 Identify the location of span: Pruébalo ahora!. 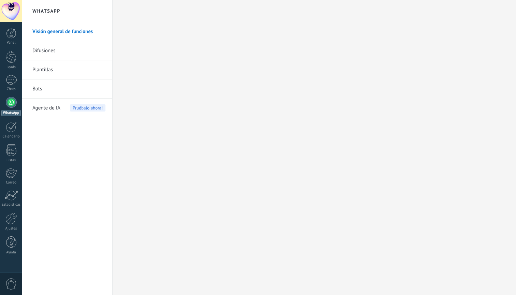
(88, 108).